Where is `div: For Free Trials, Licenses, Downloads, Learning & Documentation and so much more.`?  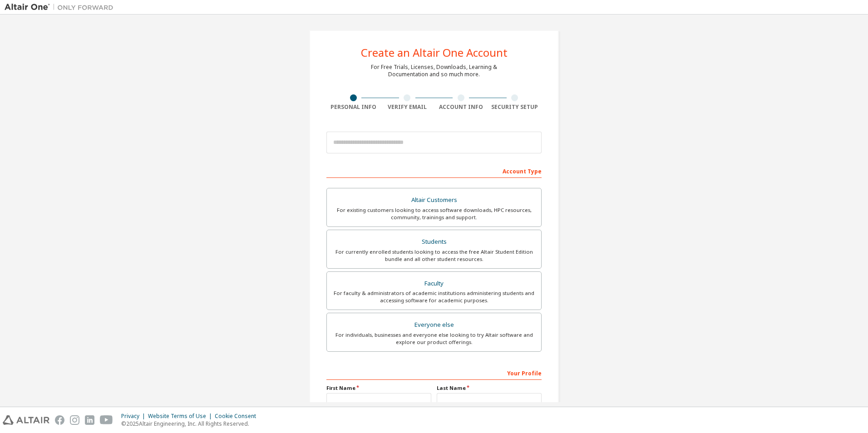
div: For Free Trials, Licenses, Downloads, Learning & Documentation and so much more. is located at coordinates (434, 70).